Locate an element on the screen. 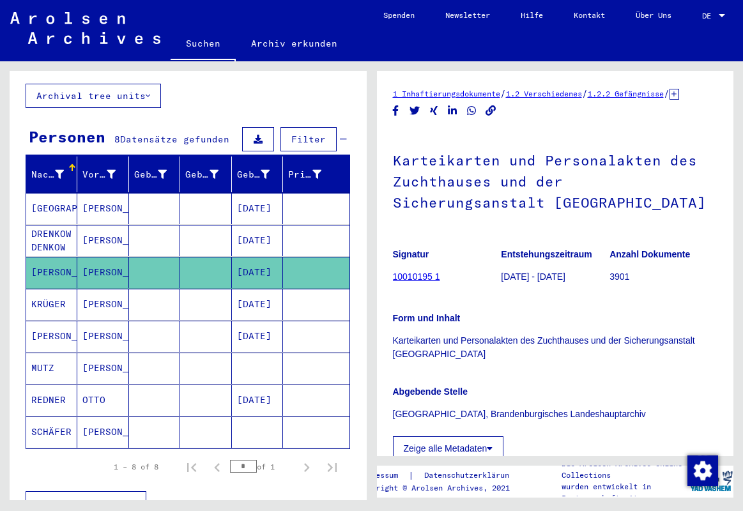 The width and height of the screenshot is (743, 511). div: Personen is located at coordinates (67, 137).